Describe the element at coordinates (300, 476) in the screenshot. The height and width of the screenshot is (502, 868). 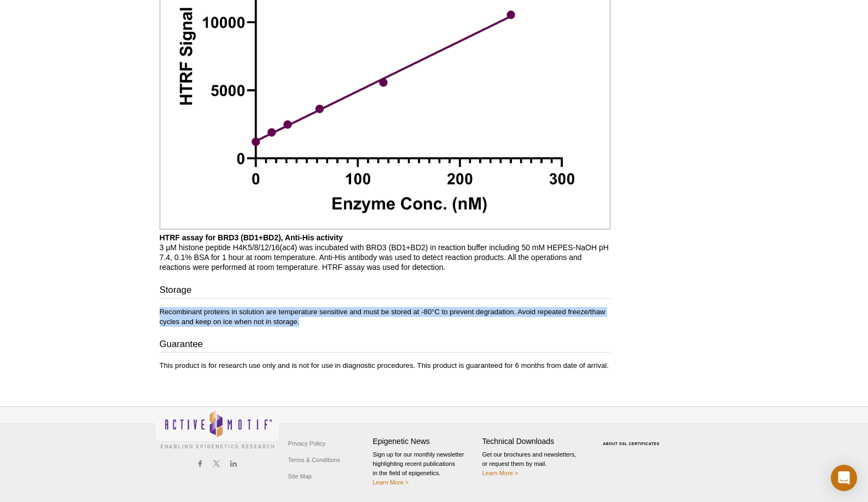
I see `a: Site Map` at that location.